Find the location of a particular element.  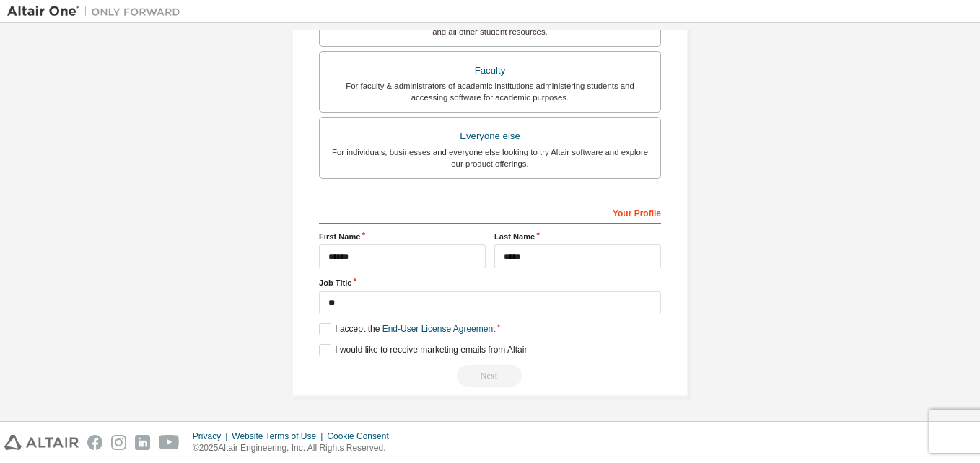

div: Cookie Consent is located at coordinates (361, 436).